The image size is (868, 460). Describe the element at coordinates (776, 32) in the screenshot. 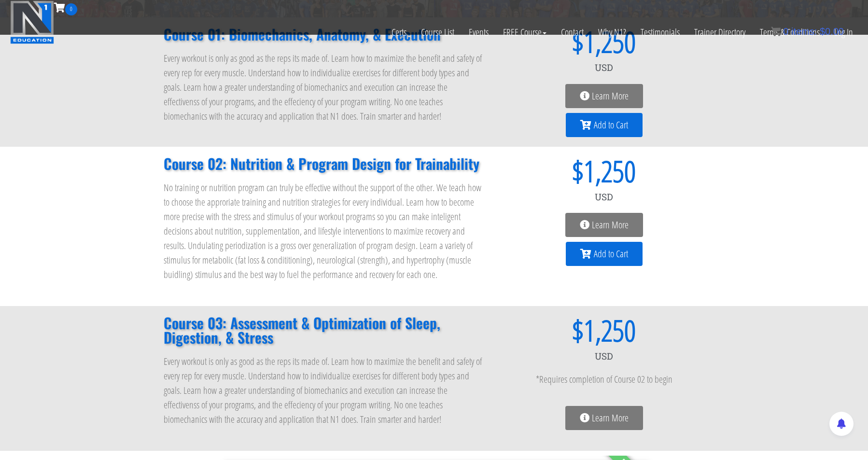

I see `img: icon11.png` at that location.